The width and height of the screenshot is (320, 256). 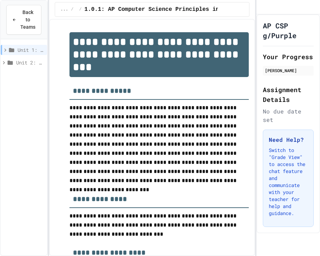 What do you see at coordinates (288, 95) in the screenshot?
I see `h2: Assignment Details` at bounding box center [288, 95].